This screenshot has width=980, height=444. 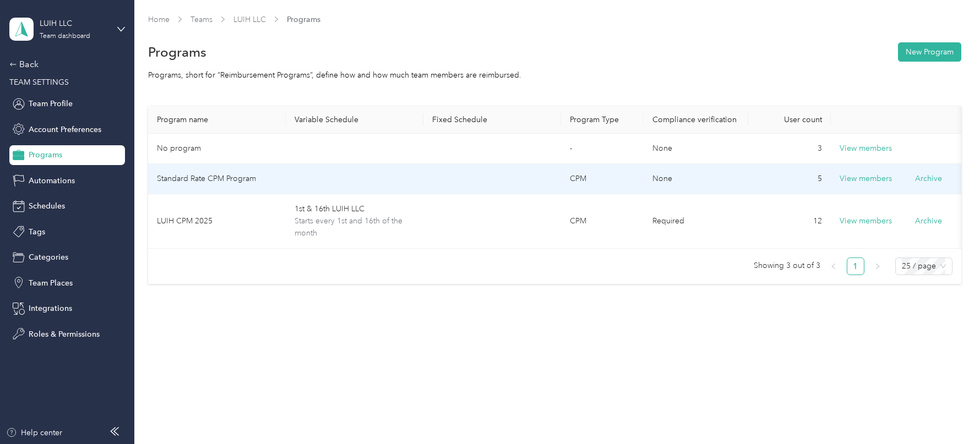 What do you see at coordinates (52, 181) in the screenshot?
I see `span: Automations` at bounding box center [52, 181].